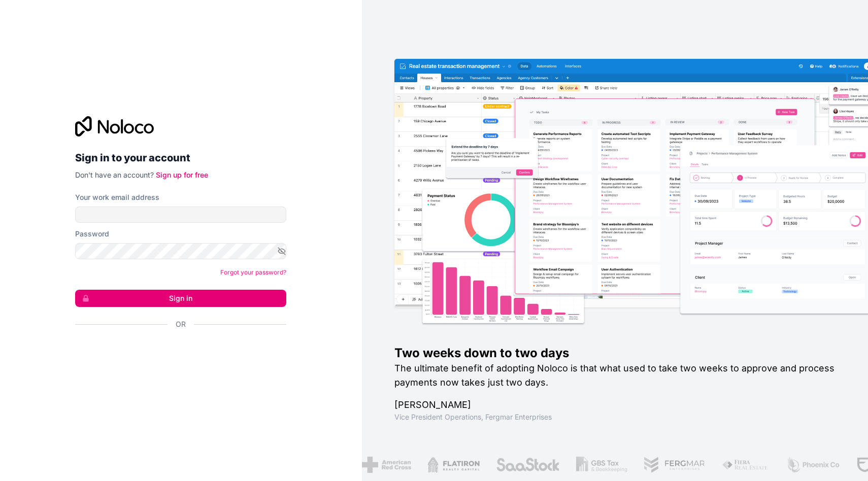 The width and height of the screenshot is (868, 481). I want to click on a: Forgot your password?, so click(253, 272).